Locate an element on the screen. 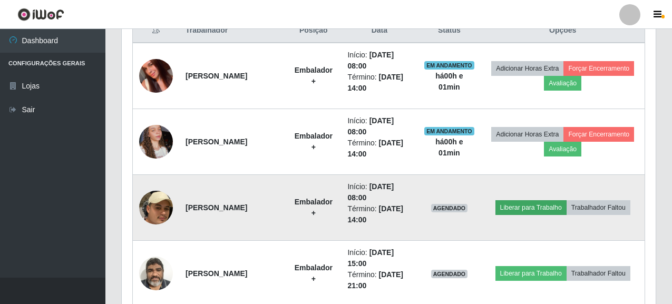 The image size is (672, 304). th: Posição is located at coordinates (313, 31).